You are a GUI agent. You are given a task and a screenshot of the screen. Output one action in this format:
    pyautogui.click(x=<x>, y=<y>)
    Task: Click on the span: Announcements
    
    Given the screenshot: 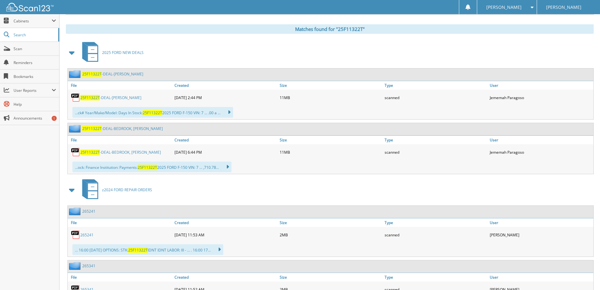 What is the action you would take?
    pyautogui.click(x=35, y=118)
    